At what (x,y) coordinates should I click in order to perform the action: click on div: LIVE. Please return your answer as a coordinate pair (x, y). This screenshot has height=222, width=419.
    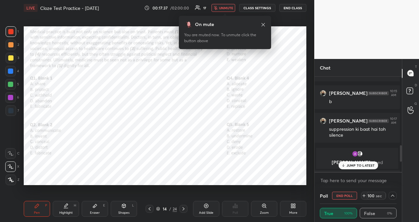
    Looking at the image, I should click on (31, 8).